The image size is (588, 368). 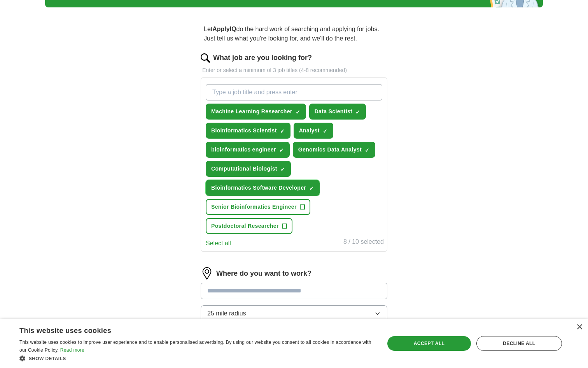 What do you see at coordinates (258, 188) in the screenshot?
I see `span: Bioinformatics Software Developer` at bounding box center [258, 188].